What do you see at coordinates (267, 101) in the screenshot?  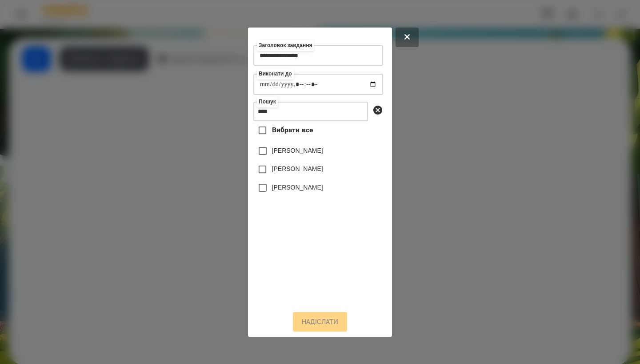 I see `label: Пошук` at bounding box center [267, 101].